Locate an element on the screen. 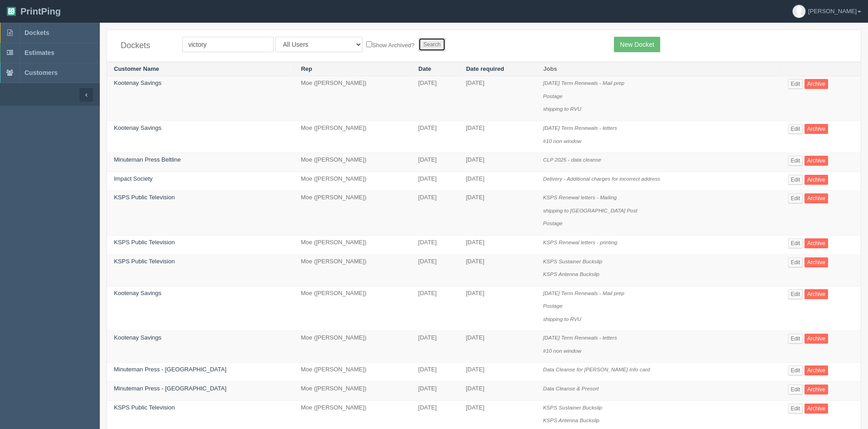  th: Jobs is located at coordinates (659, 69).